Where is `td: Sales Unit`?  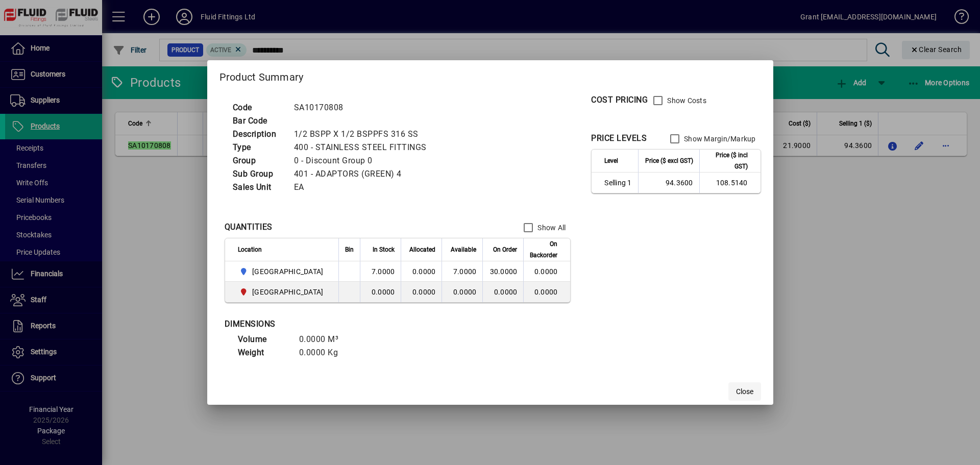 td: Sales Unit is located at coordinates (258, 187).